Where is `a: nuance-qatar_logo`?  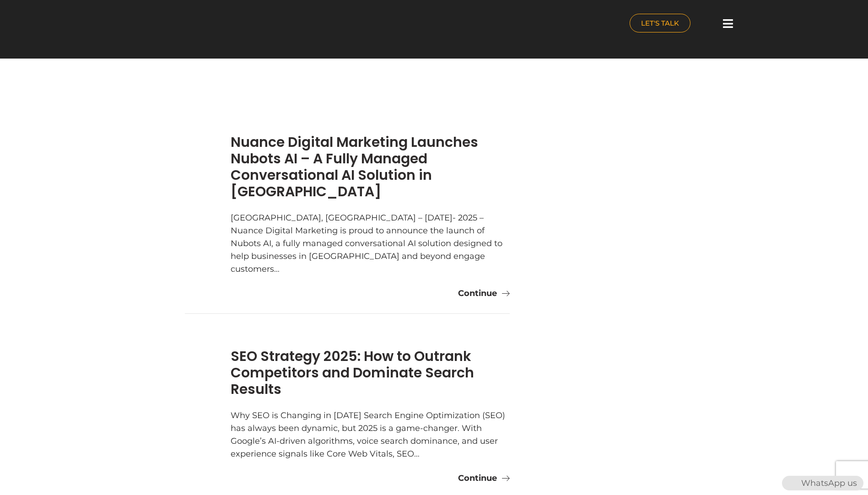
a: nuance-qatar_logo is located at coordinates (269, 24).